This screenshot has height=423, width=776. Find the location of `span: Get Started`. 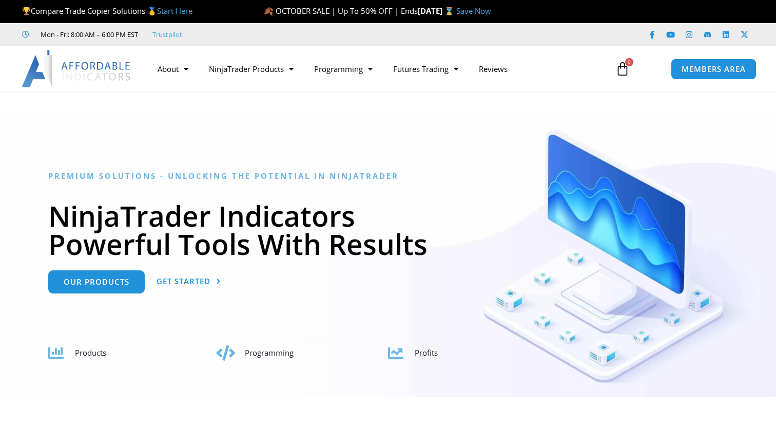

span: Get Started is located at coordinates (183, 281).